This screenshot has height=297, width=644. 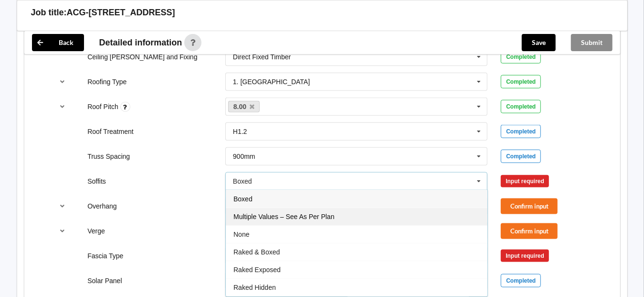 I want to click on span: Detailed information, so click(x=141, y=43).